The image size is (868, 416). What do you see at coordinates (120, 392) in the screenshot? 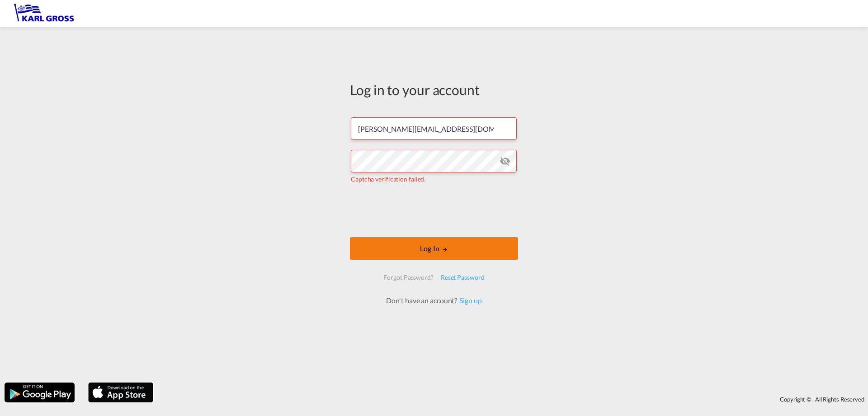
I see `img: apple.png` at bounding box center [120, 392].